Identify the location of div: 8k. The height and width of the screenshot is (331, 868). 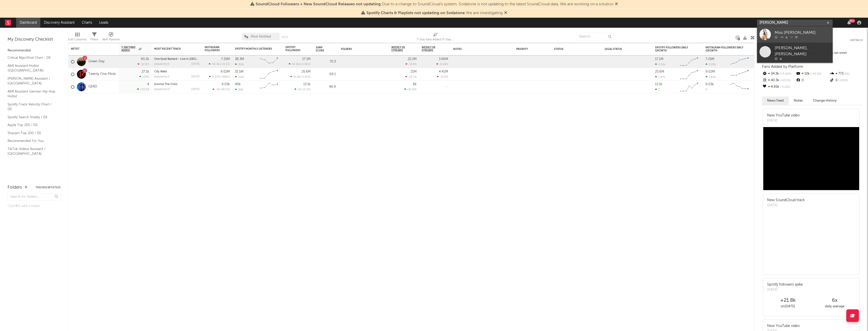
(414, 84).